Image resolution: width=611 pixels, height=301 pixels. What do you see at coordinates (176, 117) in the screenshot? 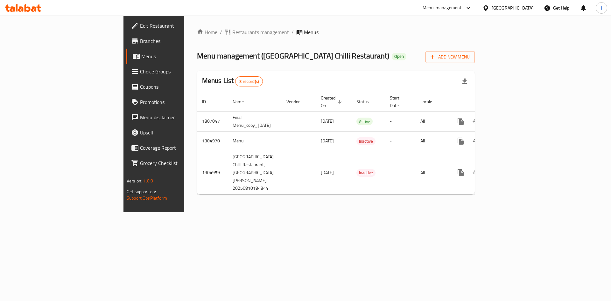
I see `a: Menu disclaimer` at bounding box center [176, 117].